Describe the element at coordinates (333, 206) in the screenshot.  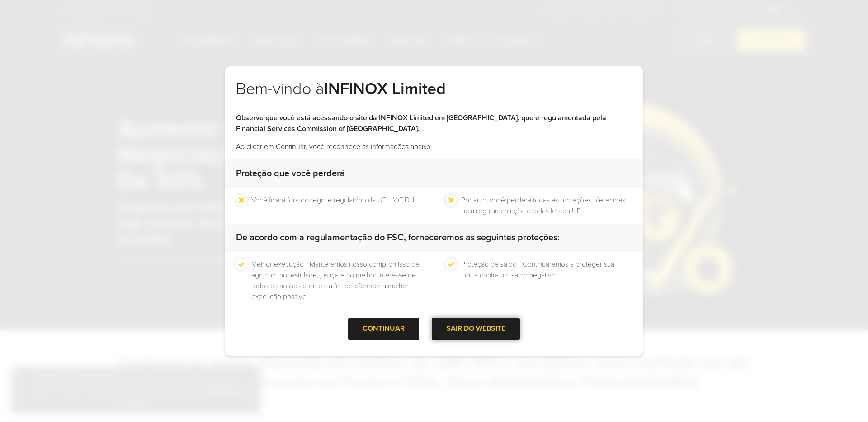
I see `li: Você ficará fora do regime regulatório da UE - MiFID II.` at that location.